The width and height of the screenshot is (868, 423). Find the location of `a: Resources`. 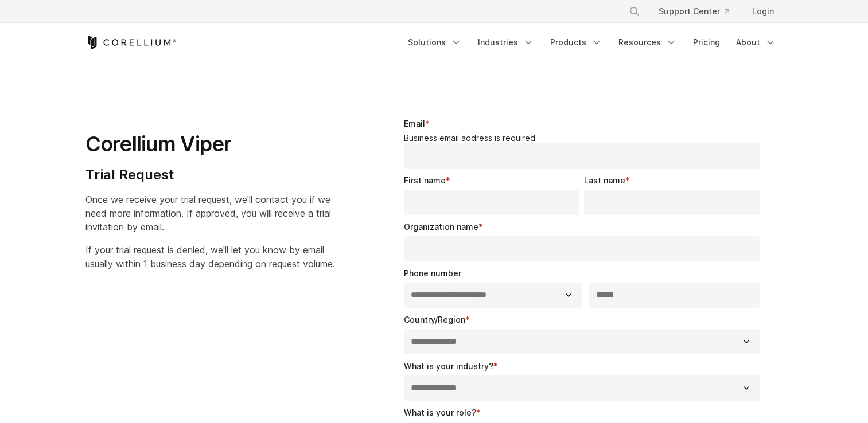

a: Resources is located at coordinates (648, 42).